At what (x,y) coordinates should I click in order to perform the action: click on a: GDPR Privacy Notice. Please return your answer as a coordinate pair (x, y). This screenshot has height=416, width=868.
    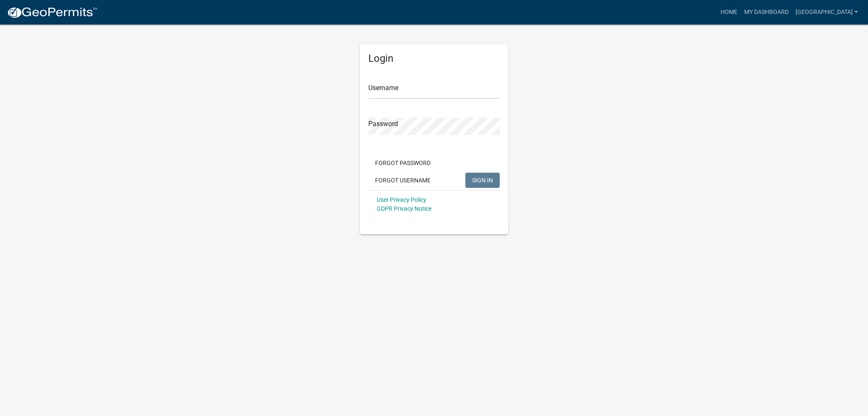
    Looking at the image, I should click on (404, 209).